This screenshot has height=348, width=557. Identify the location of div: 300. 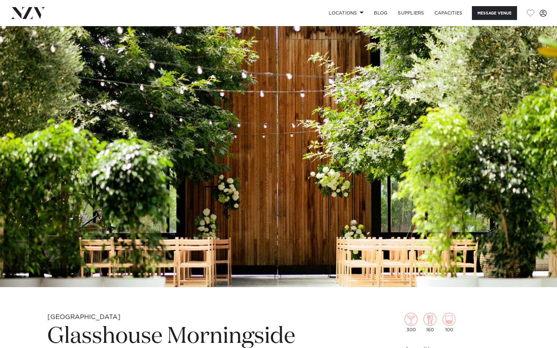
(411, 322).